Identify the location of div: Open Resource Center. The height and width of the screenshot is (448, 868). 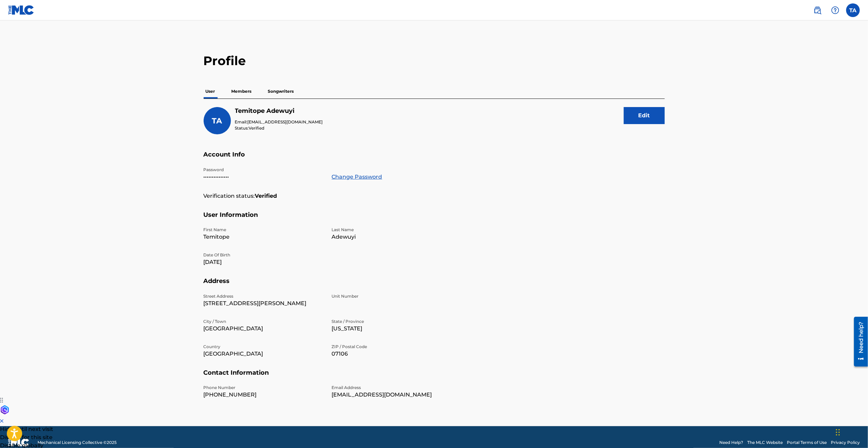
(12, 27).